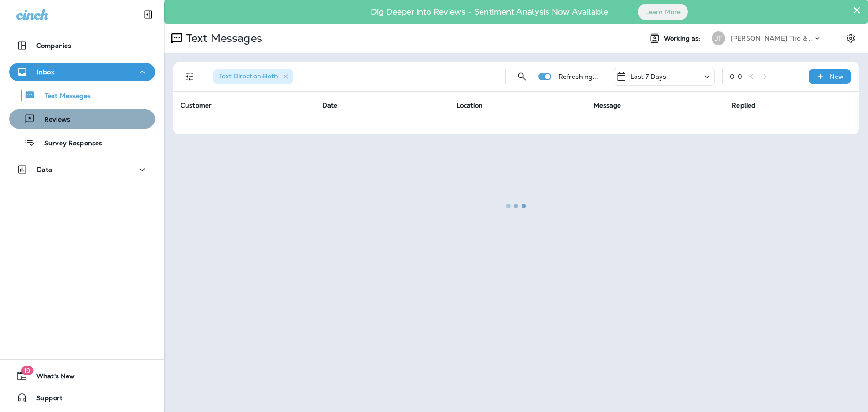 This screenshot has width=868, height=412. I want to click on button: Data, so click(82, 170).